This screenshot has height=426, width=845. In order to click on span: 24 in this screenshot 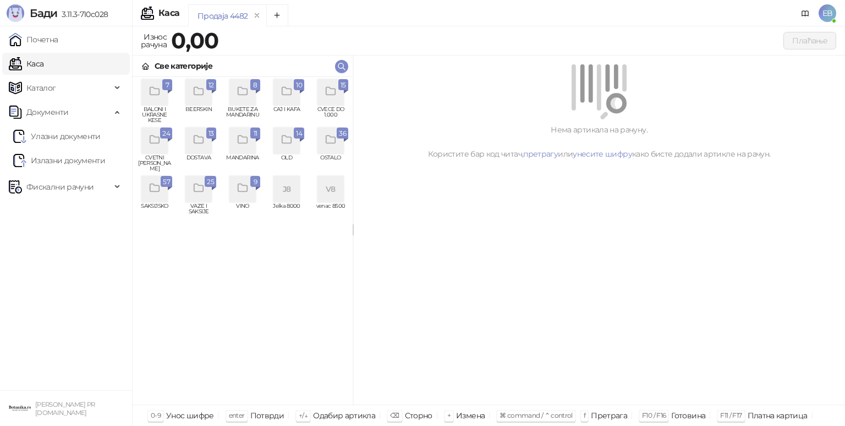, I will do `click(166, 134)`.